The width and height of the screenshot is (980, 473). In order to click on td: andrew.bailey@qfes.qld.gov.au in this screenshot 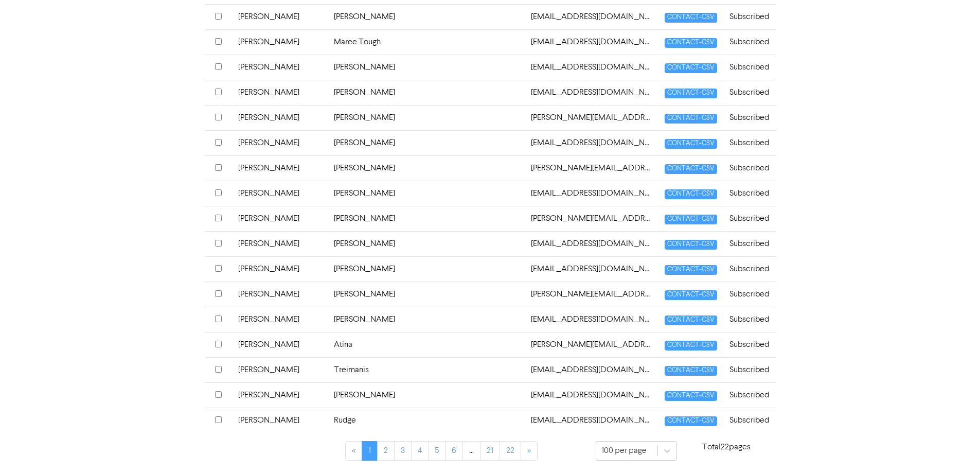, I will do `click(591, 167)`.